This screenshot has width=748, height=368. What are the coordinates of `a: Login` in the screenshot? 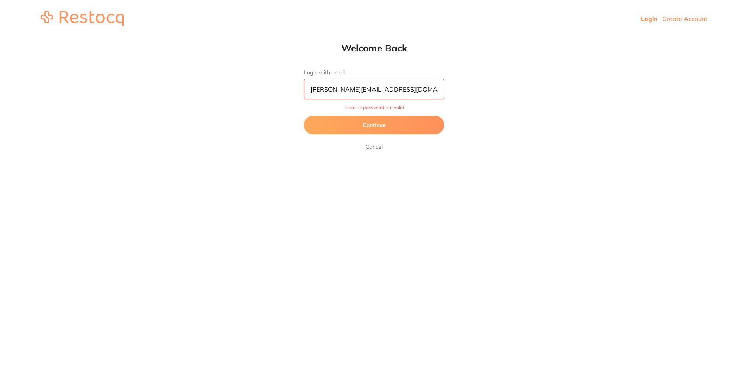 It's located at (649, 19).